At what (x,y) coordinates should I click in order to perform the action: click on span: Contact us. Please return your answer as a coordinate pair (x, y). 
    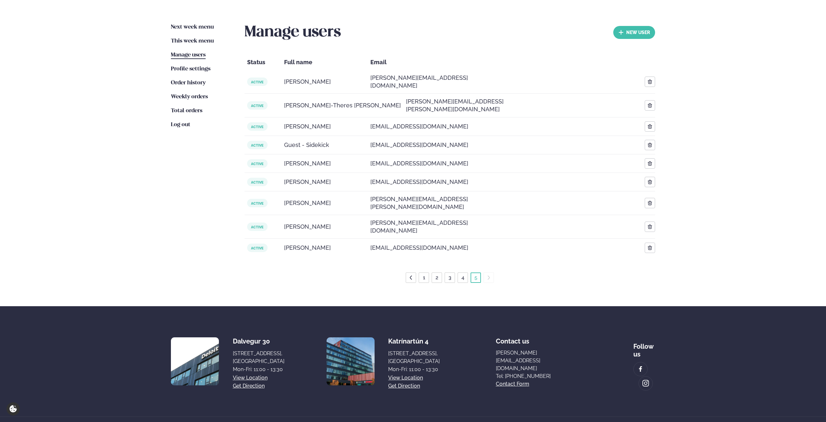
    Looking at the image, I should click on (512, 339).